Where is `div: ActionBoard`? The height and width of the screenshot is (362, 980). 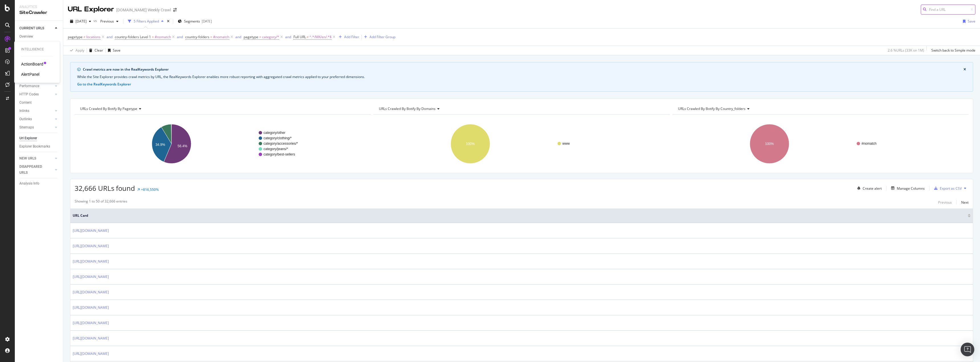
div: ActionBoard is located at coordinates (32, 64).